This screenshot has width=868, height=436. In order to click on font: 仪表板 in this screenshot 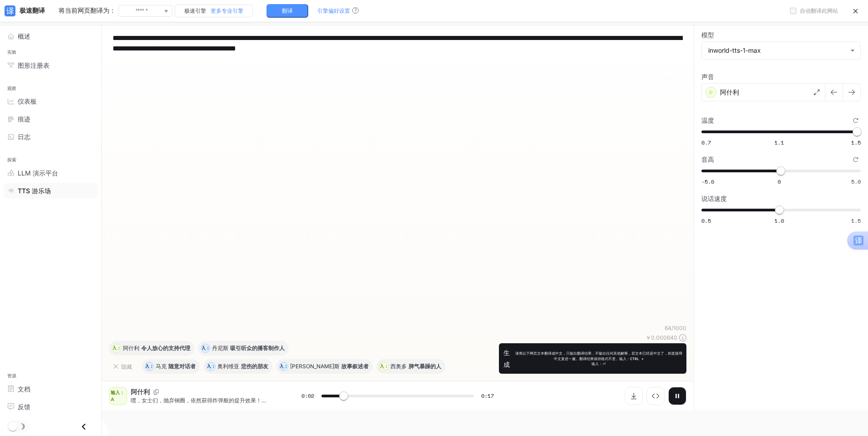, I will do `click(27, 101)`.